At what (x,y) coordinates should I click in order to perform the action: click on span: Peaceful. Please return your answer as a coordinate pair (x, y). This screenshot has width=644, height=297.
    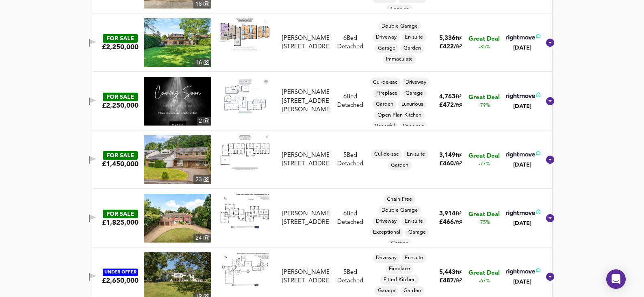
    Looking at the image, I should click on (385, 126).